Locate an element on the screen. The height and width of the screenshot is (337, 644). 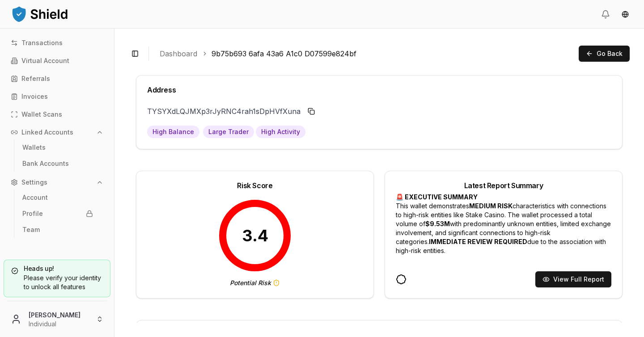
a: Virtual Account is located at coordinates (56, 61).